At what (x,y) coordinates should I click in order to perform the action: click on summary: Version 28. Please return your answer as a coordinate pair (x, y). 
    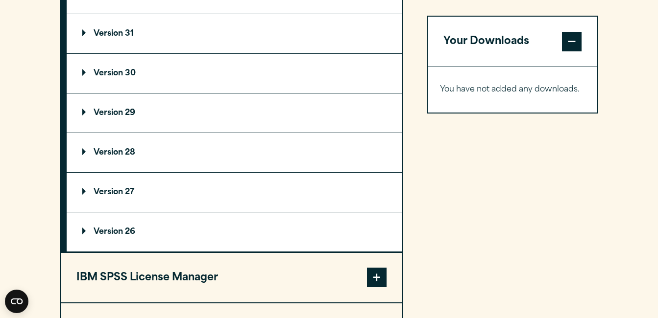
    Looking at the image, I should click on (234, 153).